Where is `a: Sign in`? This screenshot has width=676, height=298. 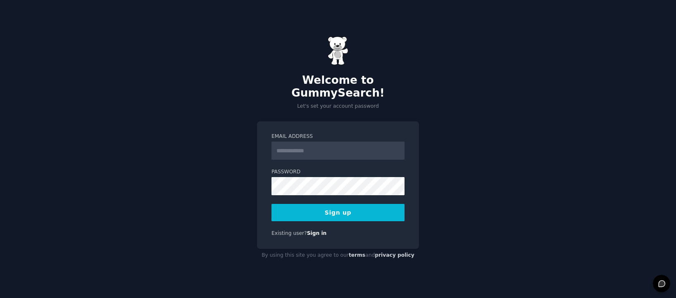
a: Sign in is located at coordinates (317, 233).